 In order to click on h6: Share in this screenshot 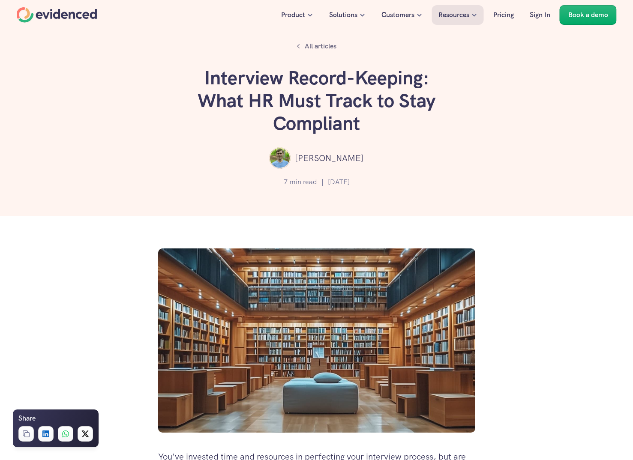, I will do `click(27, 419)`.